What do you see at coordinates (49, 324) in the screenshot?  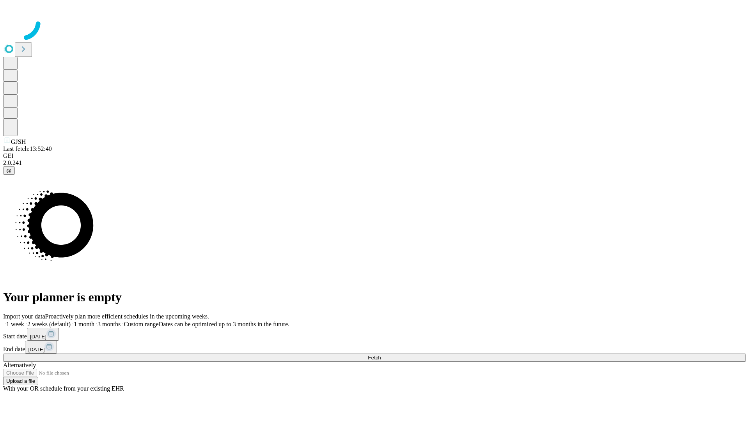 I see `span: 2 weeks (default)` at bounding box center [49, 324].